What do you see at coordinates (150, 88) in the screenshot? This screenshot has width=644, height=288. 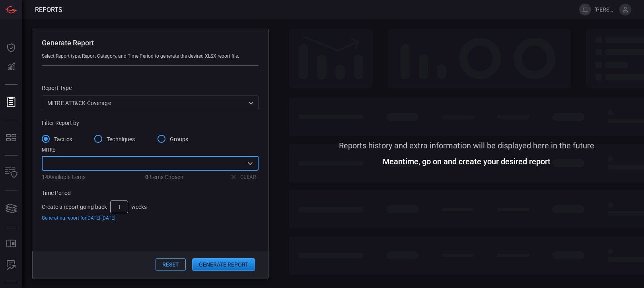 I see `div: Report Type` at bounding box center [150, 88].